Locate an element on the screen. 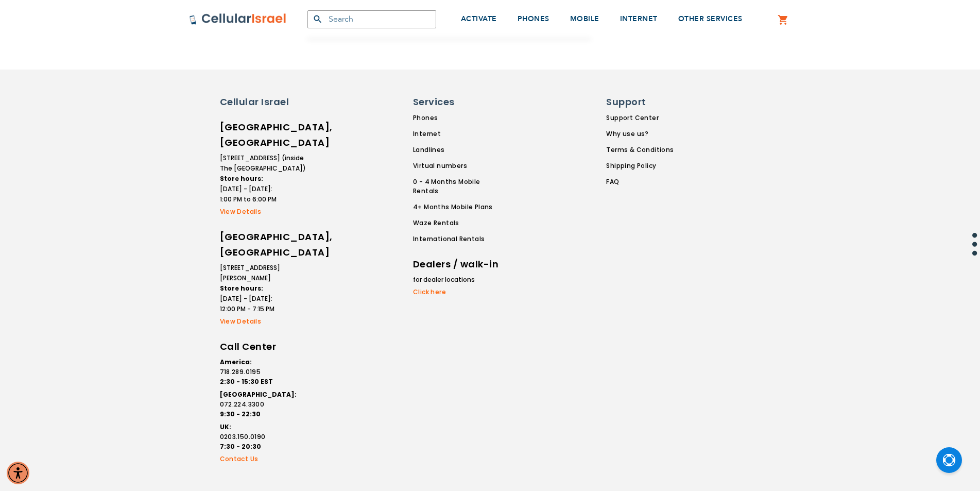 The width and height of the screenshot is (980, 491). a: 072.224.3300 is located at coordinates (264, 404).